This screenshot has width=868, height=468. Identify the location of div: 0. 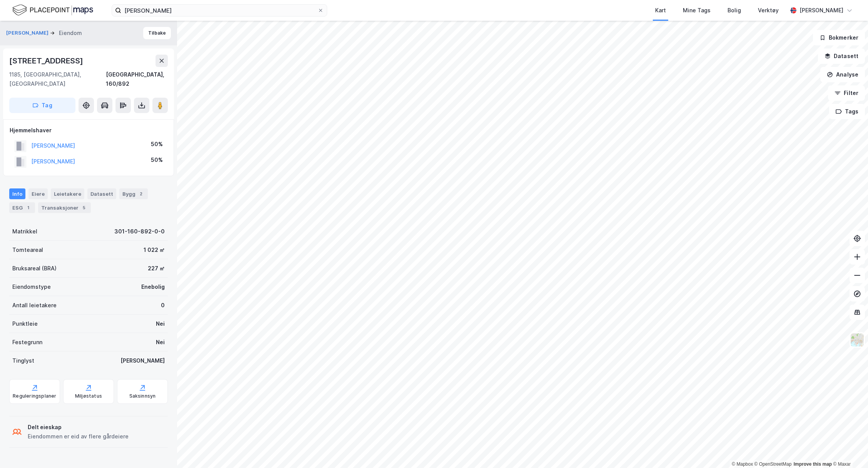
(163, 305).